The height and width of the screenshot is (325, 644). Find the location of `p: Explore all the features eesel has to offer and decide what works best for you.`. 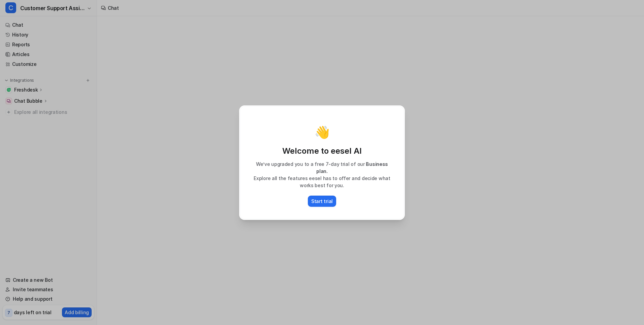

p: Explore all the features eesel has to offer and decide what works best for you. is located at coordinates (322, 181).